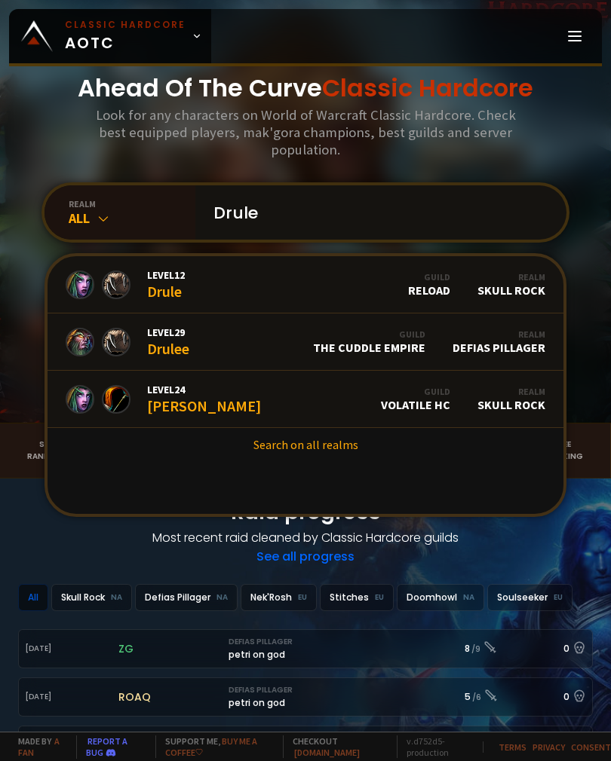 Image resolution: width=611 pixels, height=761 pixels. What do you see at coordinates (335, 747) in the screenshot?
I see `span: Checkout` at bounding box center [335, 747].